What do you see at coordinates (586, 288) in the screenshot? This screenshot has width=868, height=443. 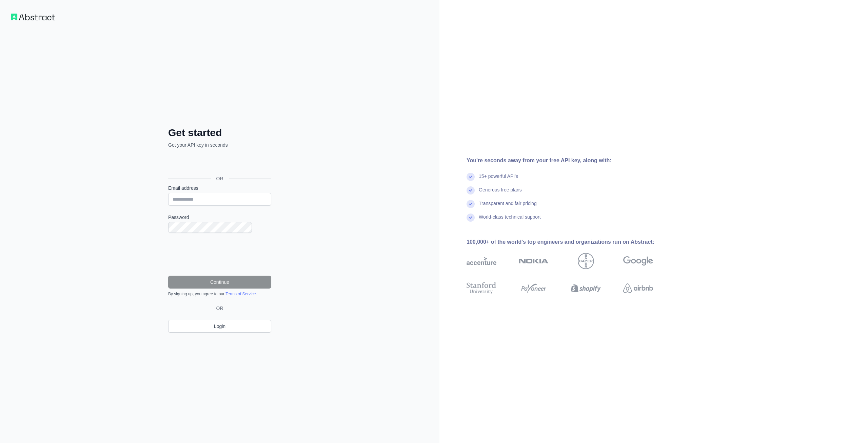 I see `img: shopify` at bounding box center [586, 288].